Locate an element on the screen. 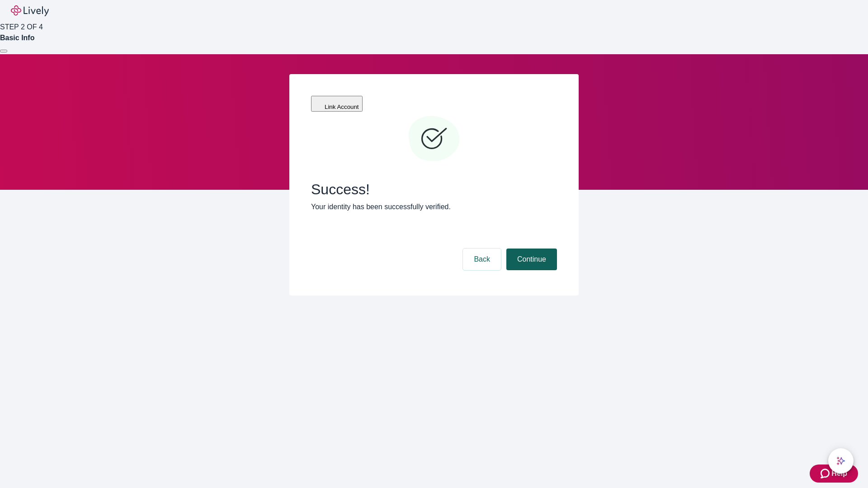  svg: Lively AI Assistant is located at coordinates (841, 461).